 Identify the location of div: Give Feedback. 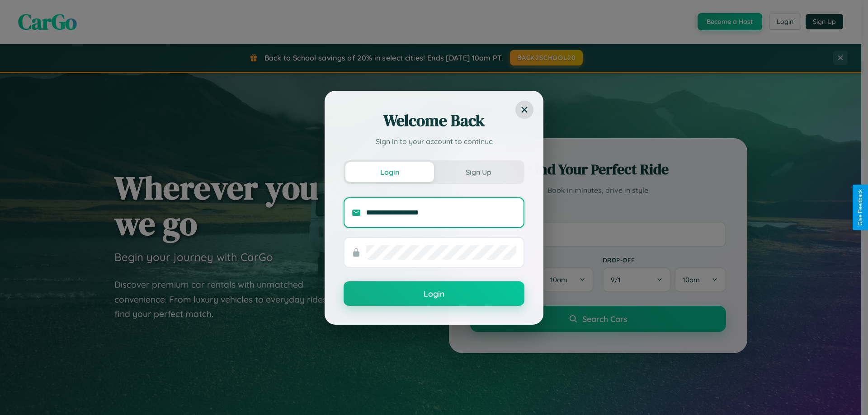
(860, 207).